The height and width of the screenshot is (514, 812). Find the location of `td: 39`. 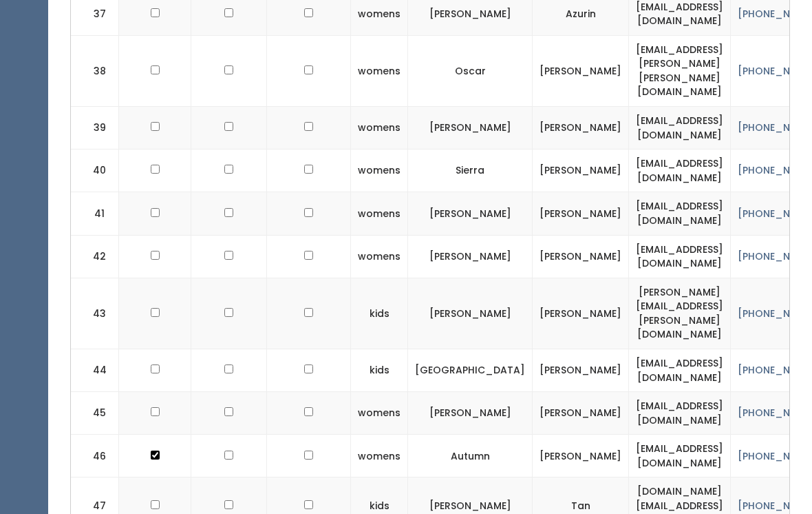

td: 39 is located at coordinates (95, 129).